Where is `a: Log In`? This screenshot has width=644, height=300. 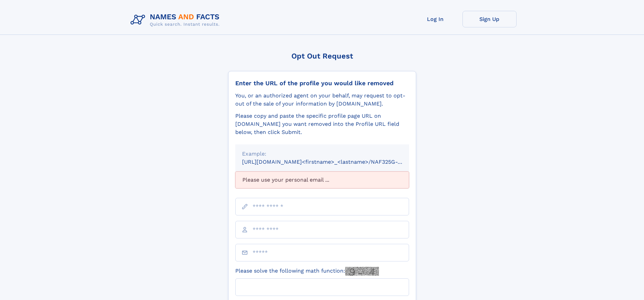 a: Log In is located at coordinates (436, 19).